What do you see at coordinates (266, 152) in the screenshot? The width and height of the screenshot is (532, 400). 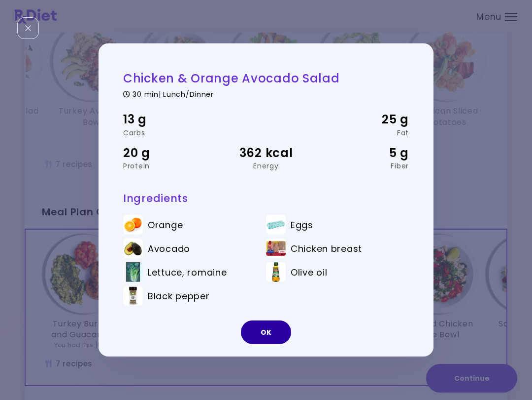 I see `div: 362 kcal` at bounding box center [266, 152].